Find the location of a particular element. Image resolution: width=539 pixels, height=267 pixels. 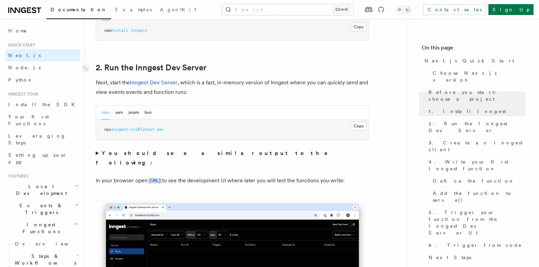

a: 6. Trigger from code is located at coordinates (476, 246).